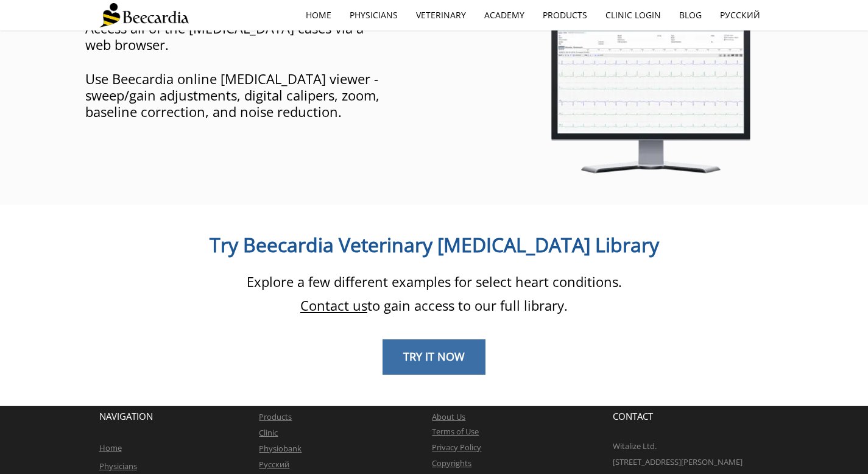 This screenshot has height=474, width=868. What do you see at coordinates (280, 448) in the screenshot?
I see `a: Physiobank` at bounding box center [280, 448].